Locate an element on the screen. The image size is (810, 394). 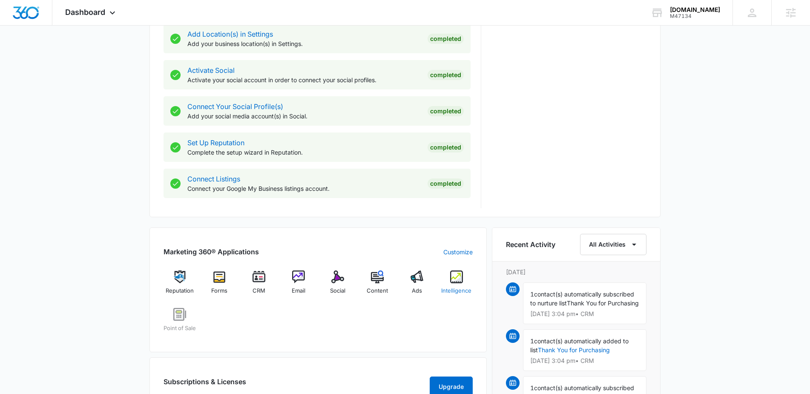
a: Social is located at coordinates (338, 286).